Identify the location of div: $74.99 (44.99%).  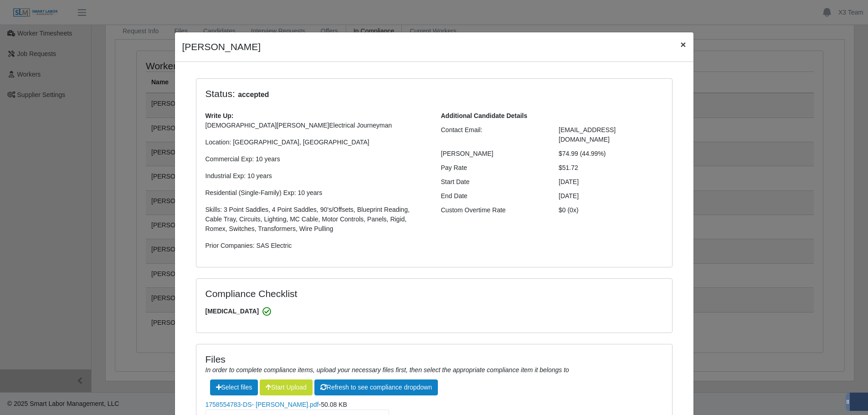
(611, 154).